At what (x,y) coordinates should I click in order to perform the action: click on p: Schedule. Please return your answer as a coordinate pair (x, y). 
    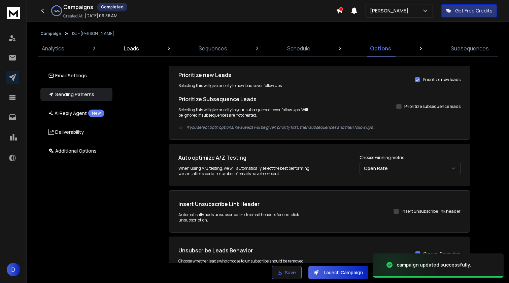
    Looking at the image, I should click on (298, 48).